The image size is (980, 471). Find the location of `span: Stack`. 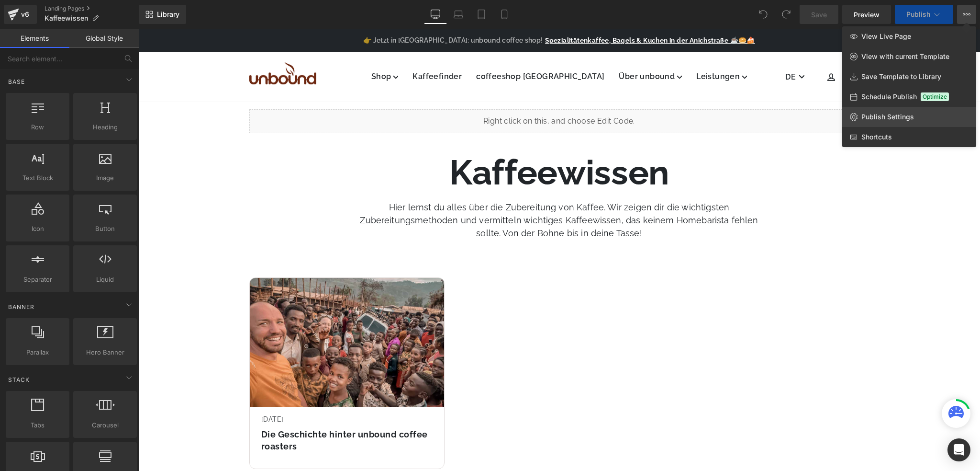

span: Stack is located at coordinates (19, 379).